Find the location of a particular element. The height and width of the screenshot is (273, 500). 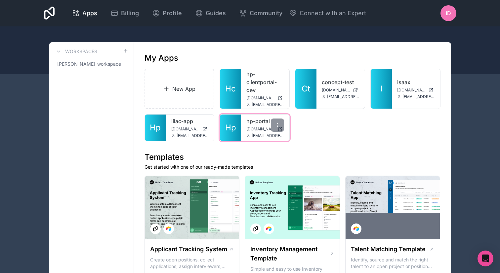

span: Hc is located at coordinates (230, 89).